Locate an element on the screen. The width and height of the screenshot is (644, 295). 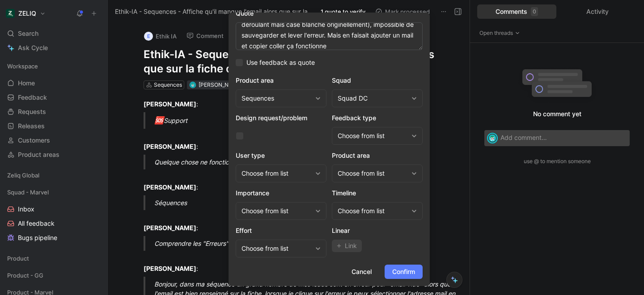
h2: Timeline is located at coordinates (377, 193).